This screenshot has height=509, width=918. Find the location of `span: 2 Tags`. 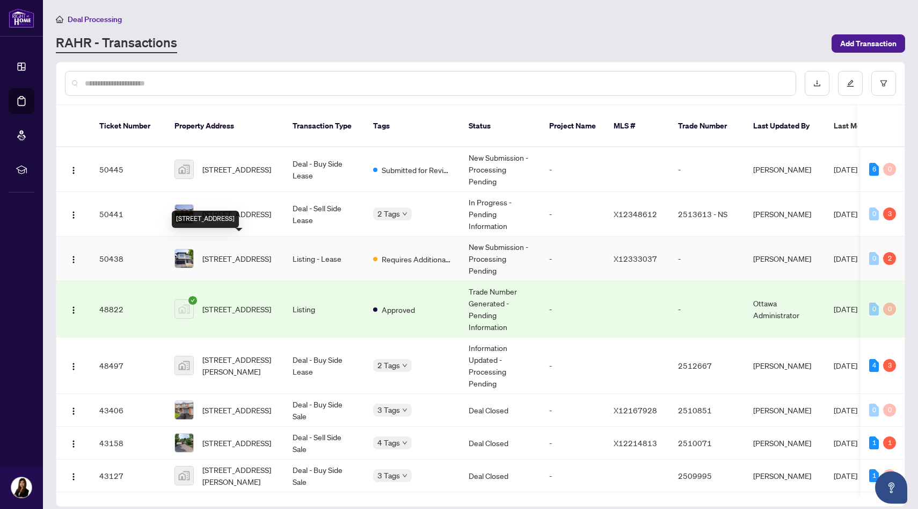

span: 2 Tags is located at coordinates (389, 365).